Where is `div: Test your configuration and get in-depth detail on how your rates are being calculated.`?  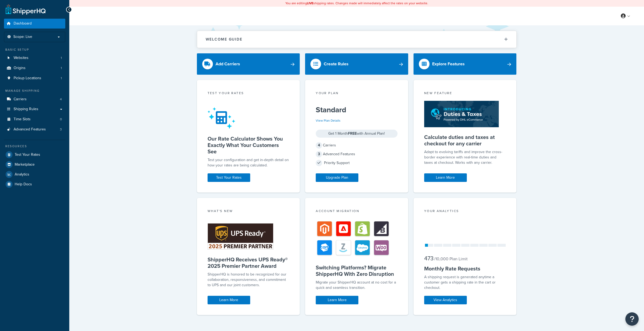
div: Test your configuration and get in-depth detail on how your rates are being calculated. is located at coordinates (248, 163).